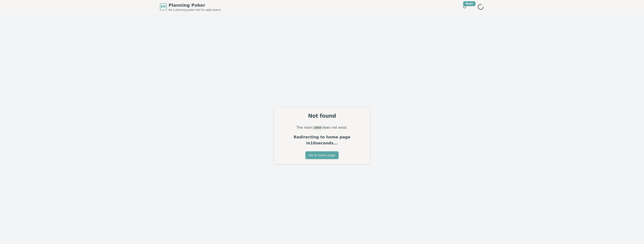 Image resolution: width=644 pixels, height=244 pixels. Describe the element at coordinates (465, 7) in the screenshot. I see `button: New!` at that location.